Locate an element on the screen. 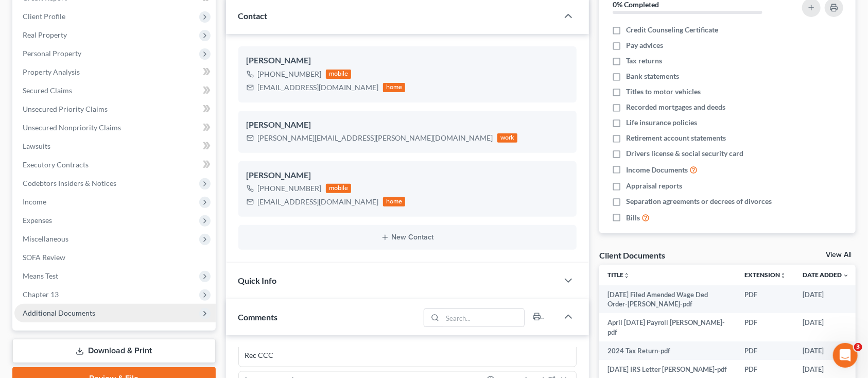 The height and width of the screenshot is (378, 868). span: Real Property is located at coordinates (45, 35).